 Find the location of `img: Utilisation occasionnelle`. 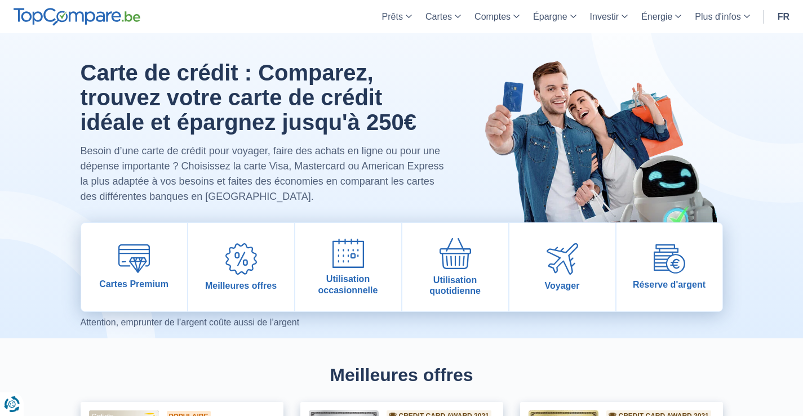

img: Utilisation occasionnelle is located at coordinates (348, 254).